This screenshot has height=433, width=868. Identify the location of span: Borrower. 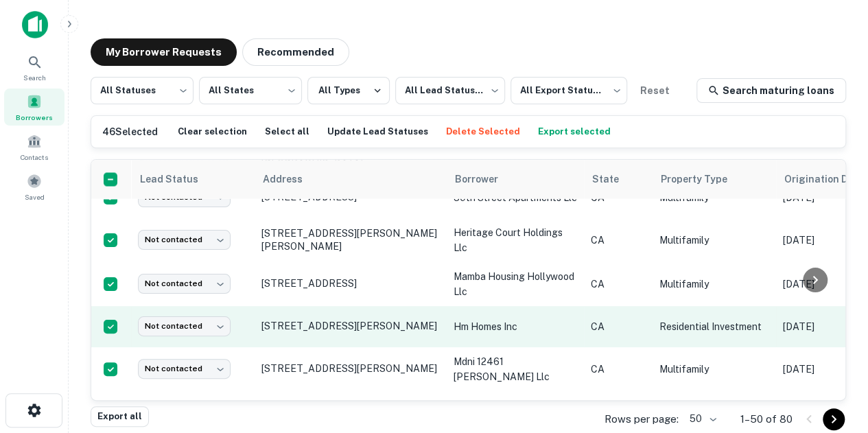
(485, 180).